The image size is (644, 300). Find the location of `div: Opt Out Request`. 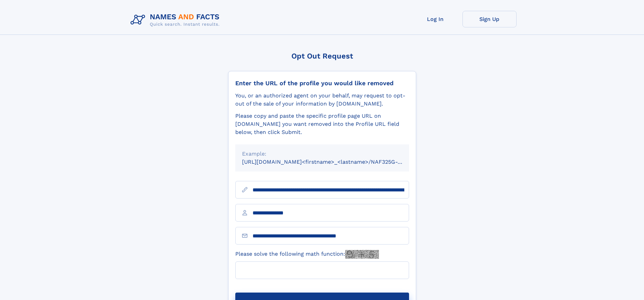

div: Opt Out Request is located at coordinates (322, 56).